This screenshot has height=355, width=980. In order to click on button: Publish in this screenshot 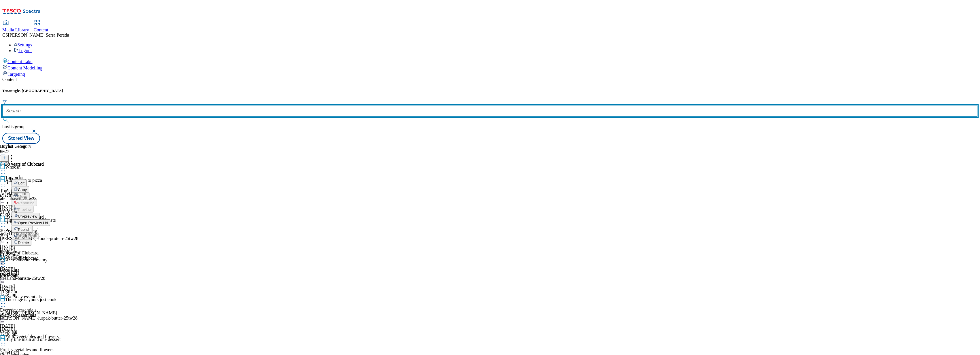, I will do `click(22, 229)`.